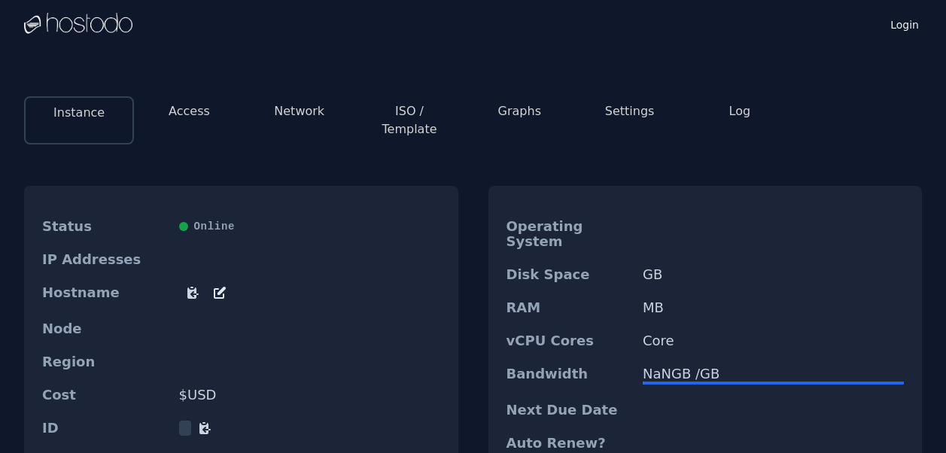 The height and width of the screenshot is (453, 946). Describe the element at coordinates (630, 111) in the screenshot. I see `button: Settings` at that location.